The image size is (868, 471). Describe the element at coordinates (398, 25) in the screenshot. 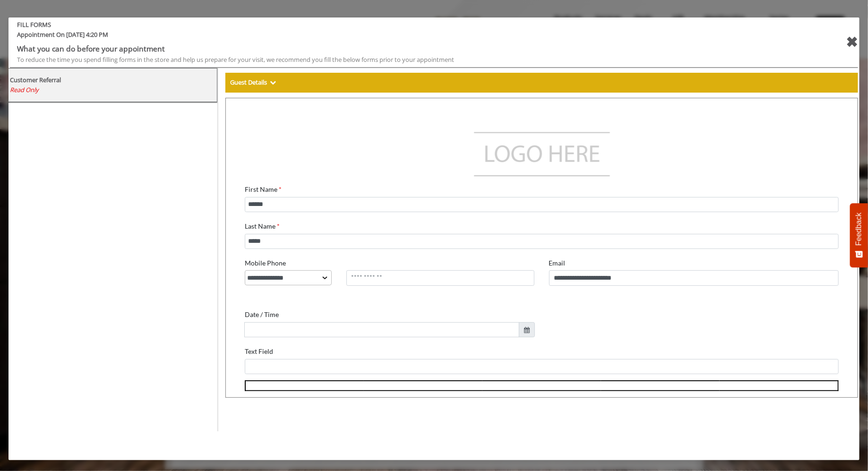

I see `b: FILL FORMS` at that location.